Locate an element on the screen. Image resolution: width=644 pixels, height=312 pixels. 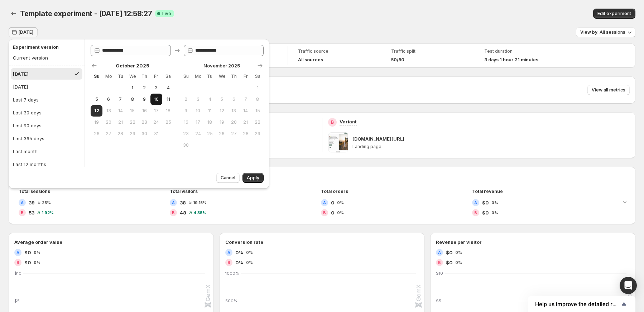
button: Sunday November 2 2025 is located at coordinates (186, 99).